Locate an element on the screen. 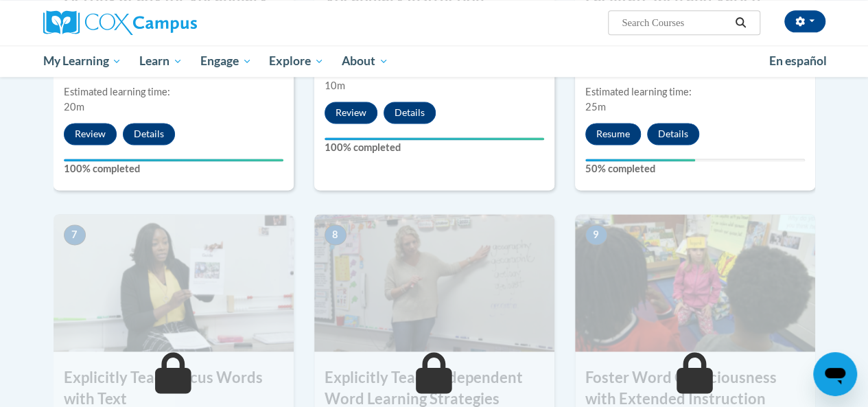 This screenshot has width=868, height=407. a: Explore is located at coordinates (296, 61).